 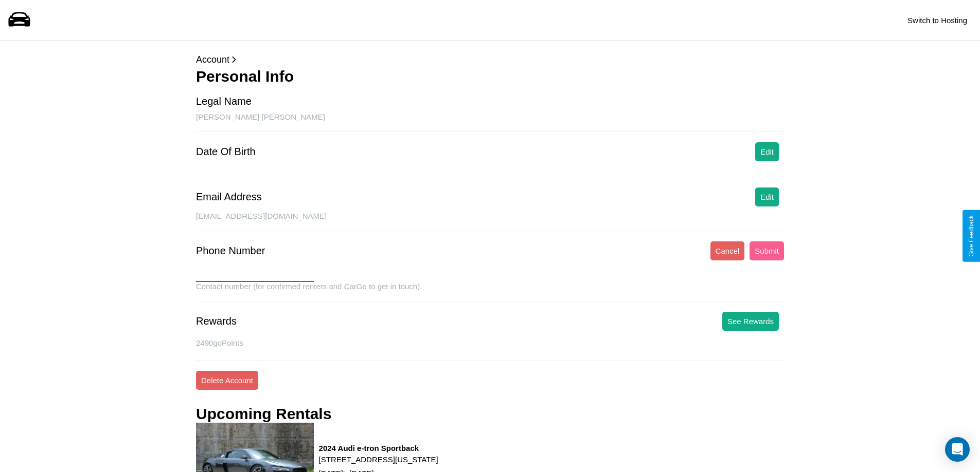 I want to click on button: Submit, so click(x=767, y=251).